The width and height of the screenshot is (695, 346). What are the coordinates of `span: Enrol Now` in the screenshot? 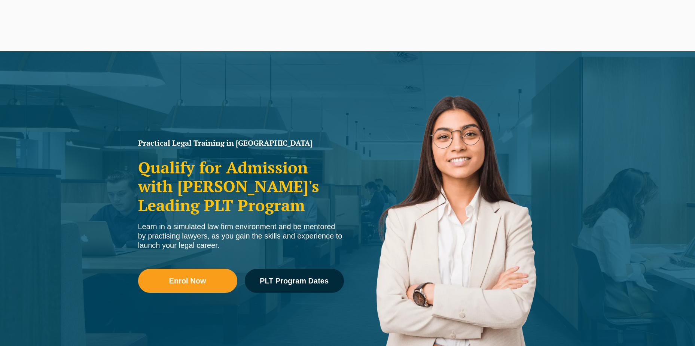 It's located at (188, 281).